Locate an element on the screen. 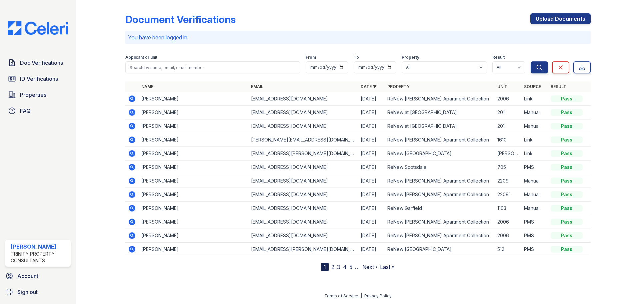 The height and width of the screenshot is (304, 640). a: Unit is located at coordinates (502, 86).